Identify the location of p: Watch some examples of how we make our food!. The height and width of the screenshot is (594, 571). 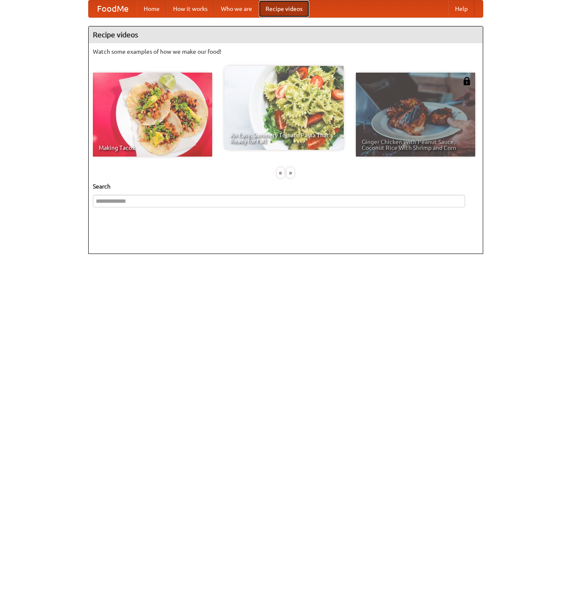
(286, 52).